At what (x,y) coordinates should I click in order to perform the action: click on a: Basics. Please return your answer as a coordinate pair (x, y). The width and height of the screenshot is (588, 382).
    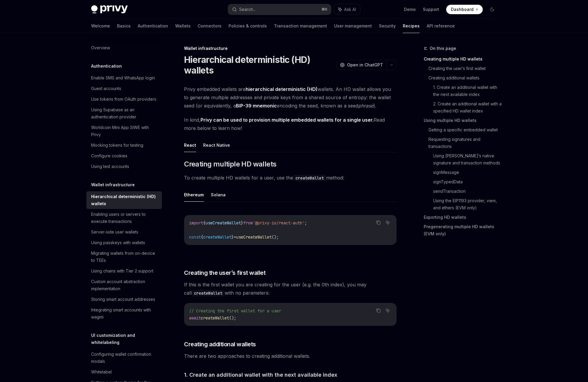
    Looking at the image, I should click on (124, 26).